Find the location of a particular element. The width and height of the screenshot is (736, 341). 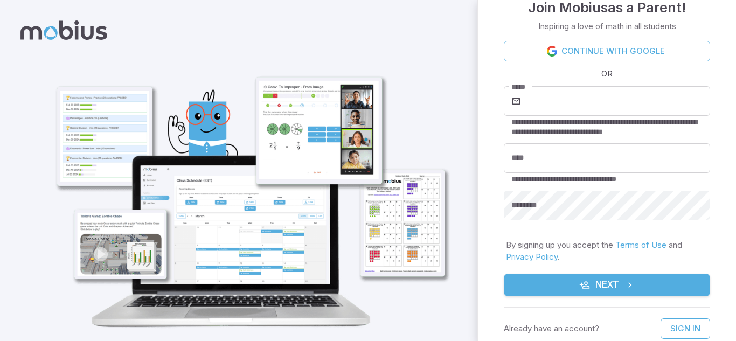

p: Inspiring a love of math in all students is located at coordinates (607, 26).